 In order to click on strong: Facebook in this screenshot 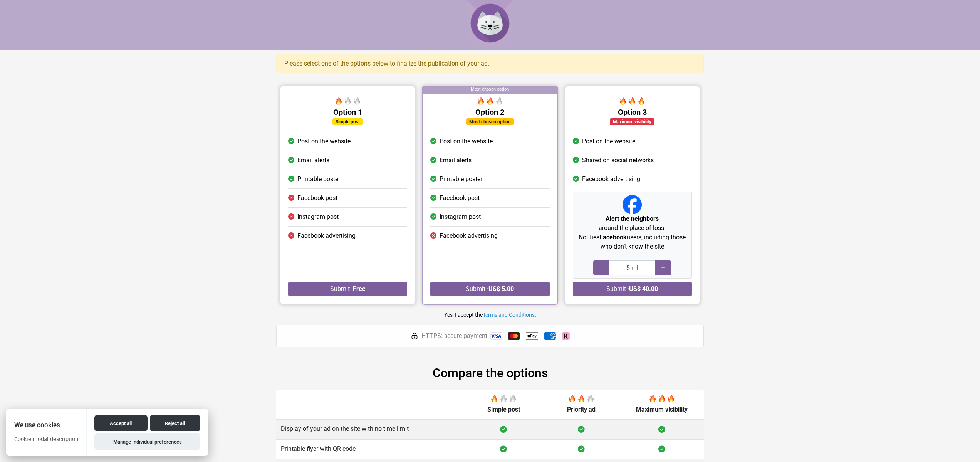, I will do `click(613, 237)`.